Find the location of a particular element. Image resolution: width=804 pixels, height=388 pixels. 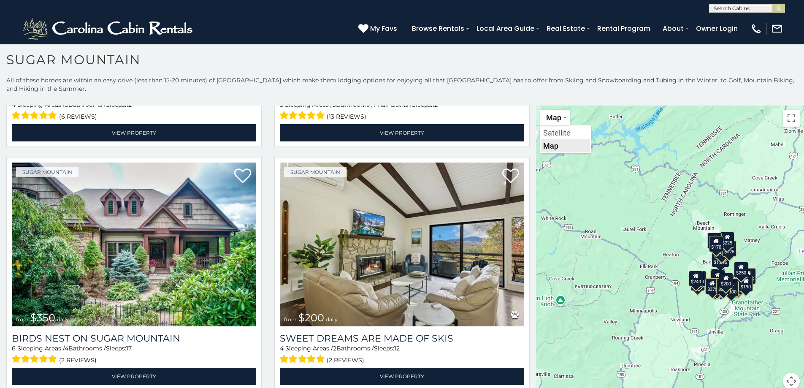

ul: Change map style is located at coordinates (565, 139).